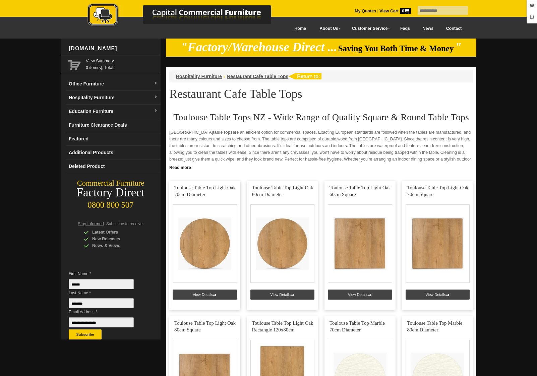 Image resolution: width=537 pixels, height=376 pixels. Describe the element at coordinates (116, 232) in the screenshot. I see `div: Latest Offers` at that location.